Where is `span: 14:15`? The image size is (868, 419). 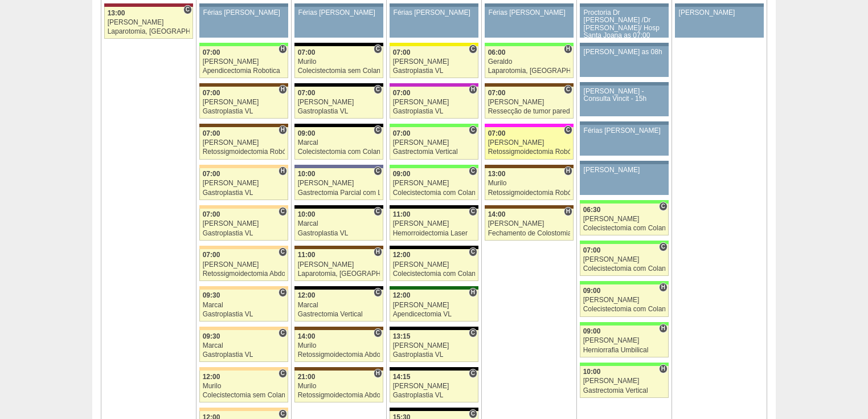 span: 14:15 is located at coordinates (402, 377).